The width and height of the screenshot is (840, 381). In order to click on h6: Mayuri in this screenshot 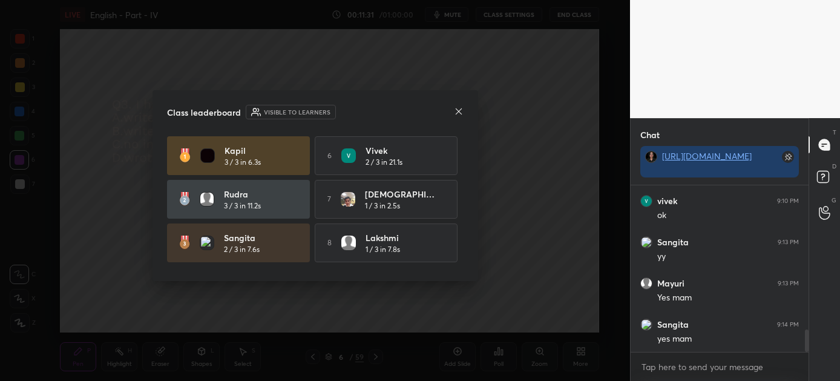, I will do `click(671, 283)`.